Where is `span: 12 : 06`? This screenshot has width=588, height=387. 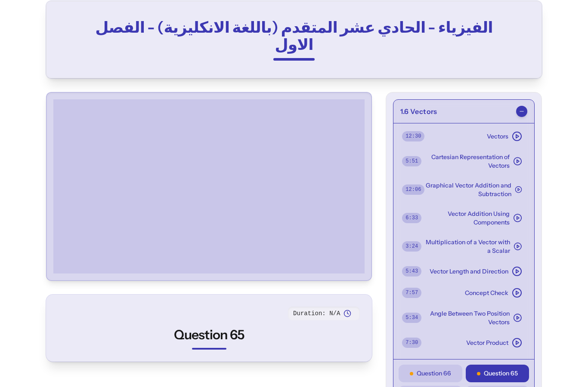
span: 12 : 06 is located at coordinates (413, 190).